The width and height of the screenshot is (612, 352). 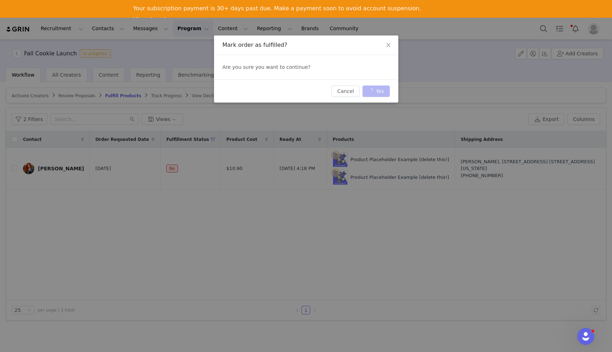 I want to click on div: Are you sure you want to continue?, so click(x=306, y=67).